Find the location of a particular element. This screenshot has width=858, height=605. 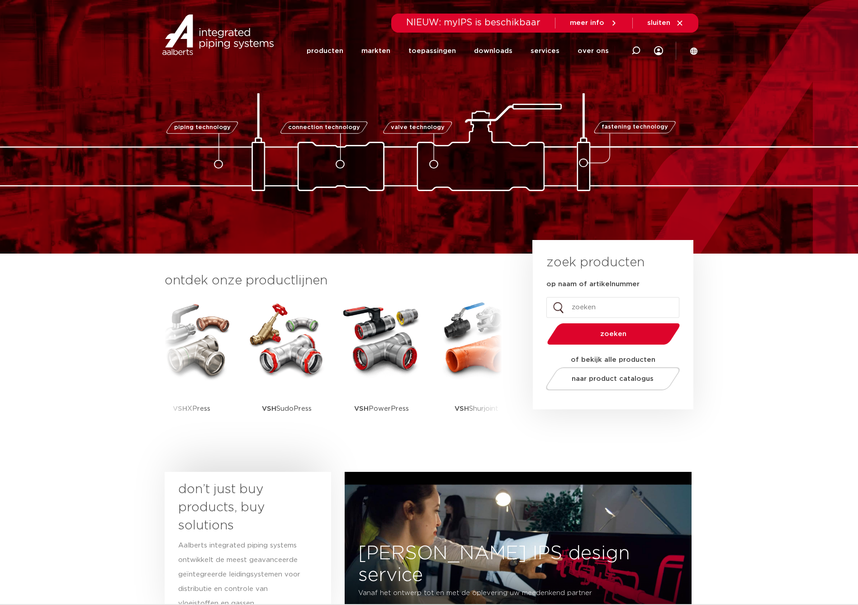

p: XPress is located at coordinates (191, 408).